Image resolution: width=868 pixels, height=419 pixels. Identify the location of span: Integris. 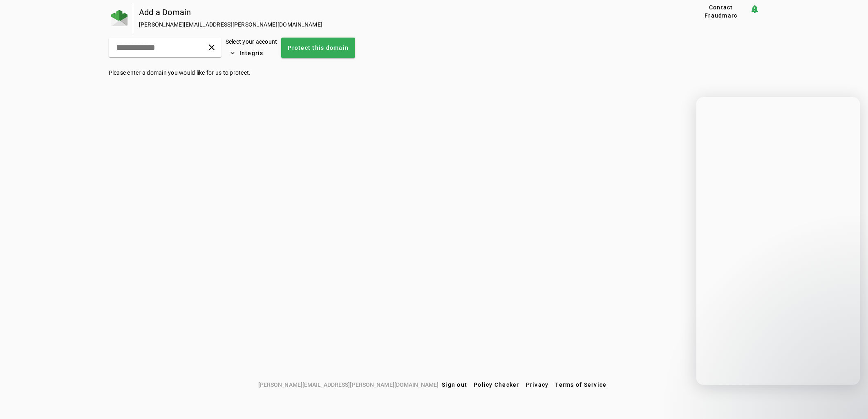
(252, 53).